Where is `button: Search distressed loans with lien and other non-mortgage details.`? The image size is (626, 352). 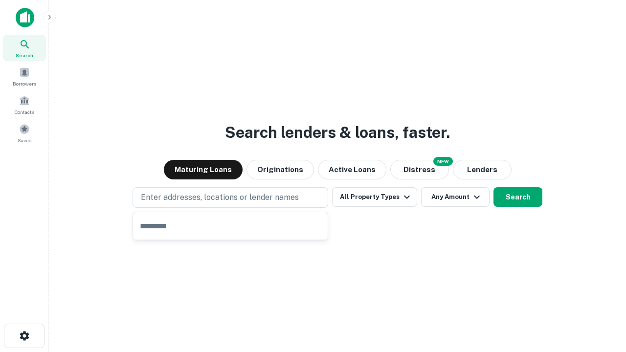
button: Search distressed loans with lien and other non-mortgage details. is located at coordinates (420, 170).